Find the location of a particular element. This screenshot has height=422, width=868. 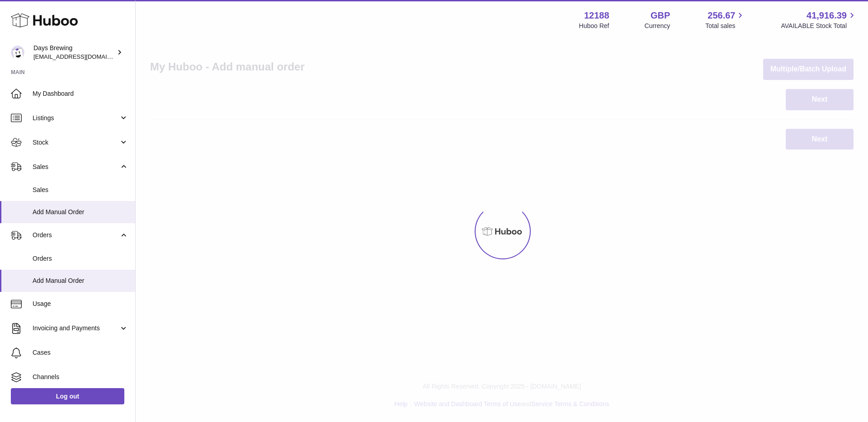

span: Channels is located at coordinates (81, 377).